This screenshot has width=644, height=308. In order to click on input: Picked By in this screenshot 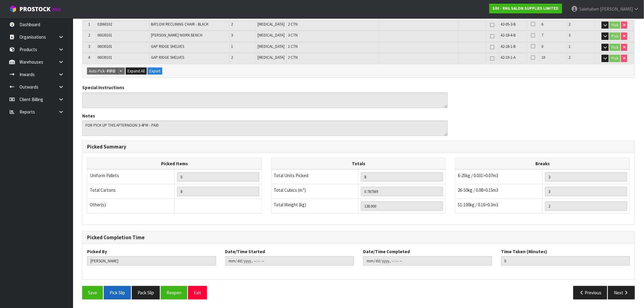, I will do `click(151, 261)`.